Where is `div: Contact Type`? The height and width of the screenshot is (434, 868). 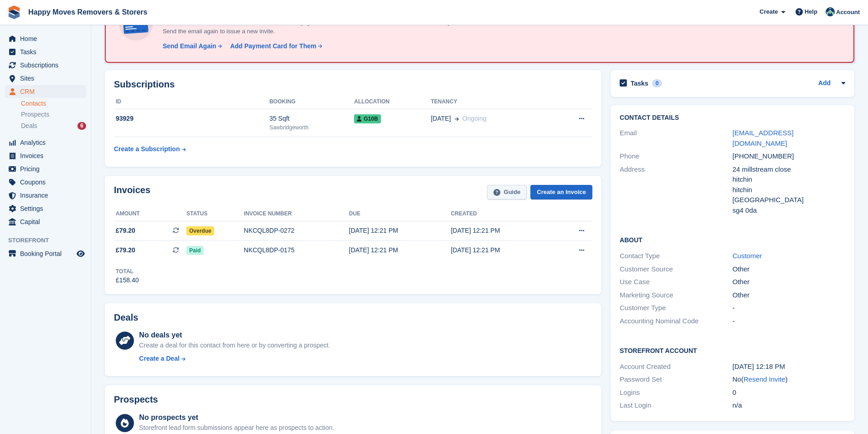
div: Contact Type is located at coordinates (676, 256).